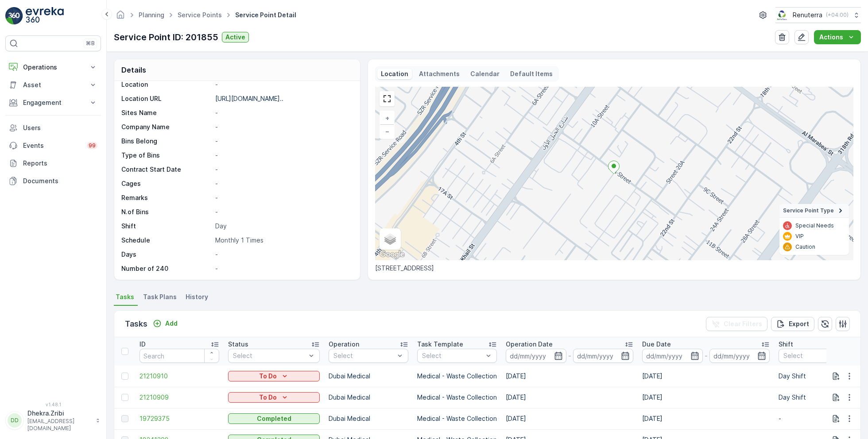 The image size is (868, 439). Describe the element at coordinates (838, 37) in the screenshot. I see `button: Actions` at that location.